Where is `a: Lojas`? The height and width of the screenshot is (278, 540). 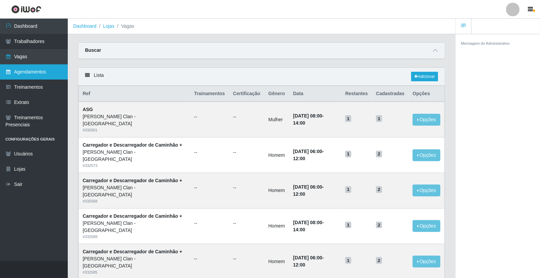 a: Lojas is located at coordinates (108, 26).